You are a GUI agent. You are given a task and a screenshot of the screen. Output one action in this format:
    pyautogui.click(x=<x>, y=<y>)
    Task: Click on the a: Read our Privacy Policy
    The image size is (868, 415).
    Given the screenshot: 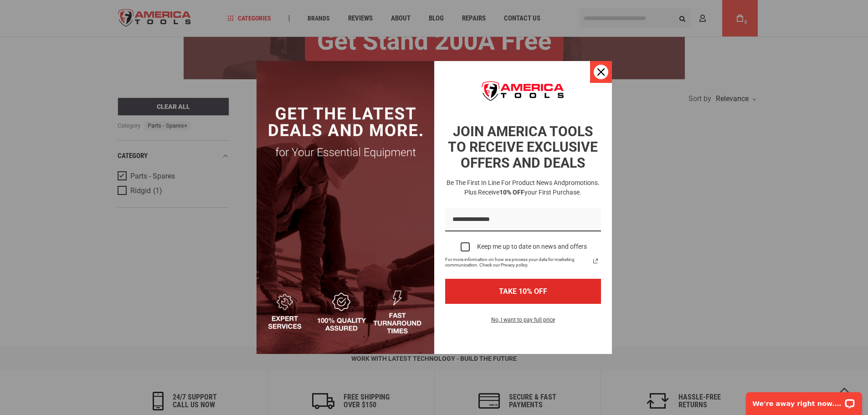 What is the action you would take?
    pyautogui.click(x=596, y=261)
    